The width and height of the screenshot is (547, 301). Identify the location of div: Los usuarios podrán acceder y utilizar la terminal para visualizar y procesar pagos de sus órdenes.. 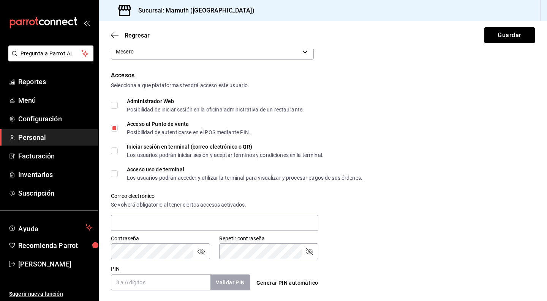
(244, 178).